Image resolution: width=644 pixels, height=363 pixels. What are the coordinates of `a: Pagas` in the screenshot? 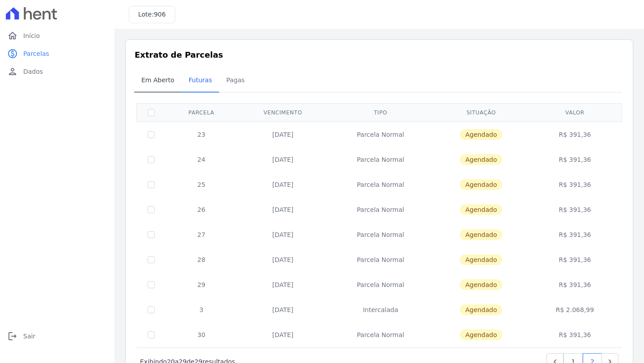 It's located at (235, 81).